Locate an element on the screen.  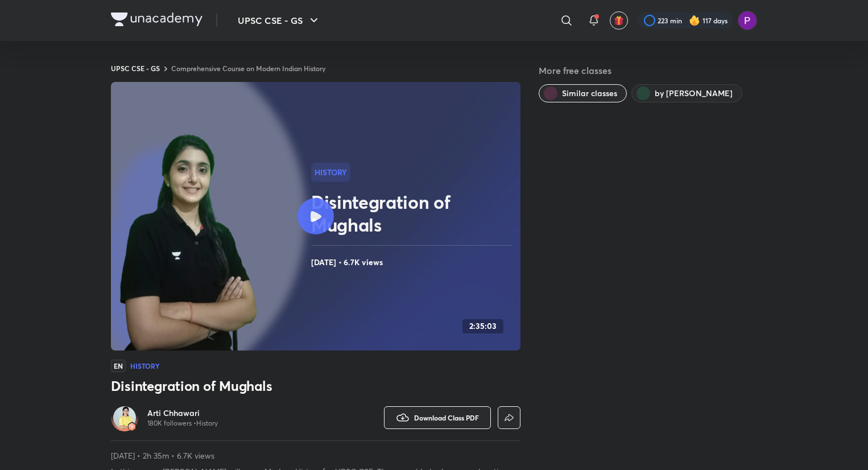
img: Preeti Pandey is located at coordinates (748, 21).